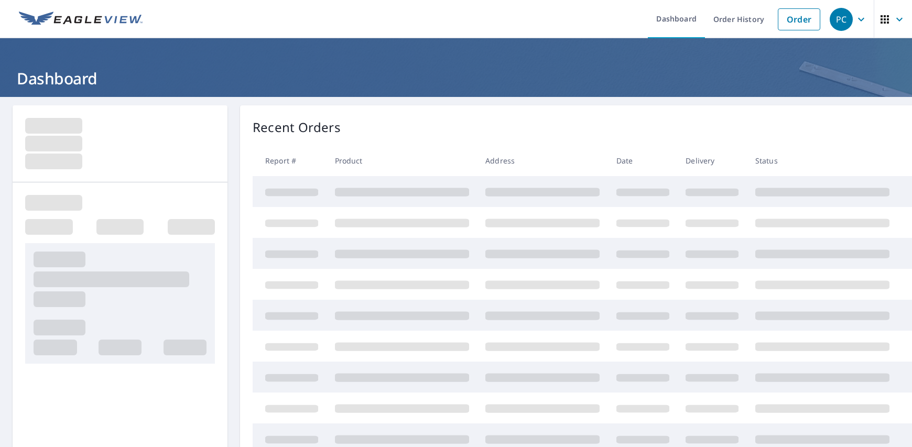 The height and width of the screenshot is (447, 912). Describe the element at coordinates (81, 19) in the screenshot. I see `img: EV Logo` at that location.